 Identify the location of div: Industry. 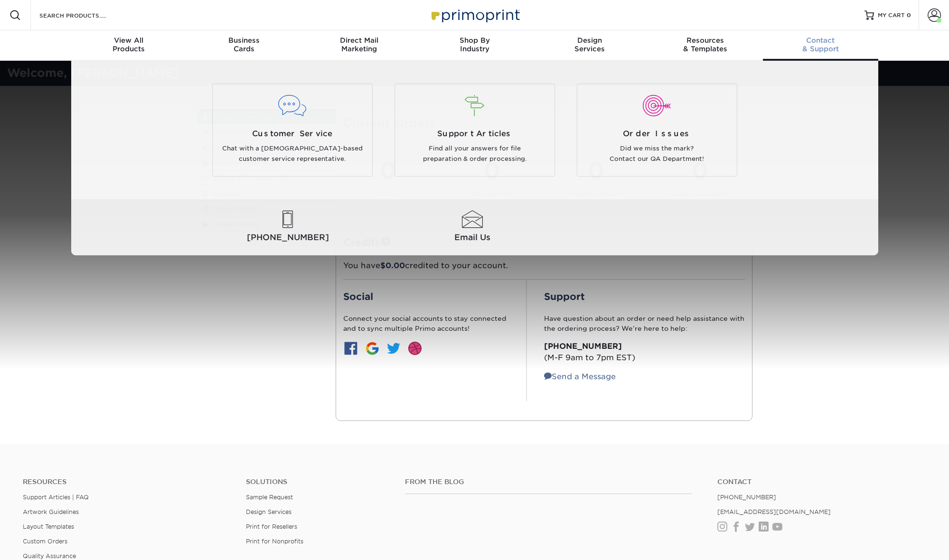
(474, 45).